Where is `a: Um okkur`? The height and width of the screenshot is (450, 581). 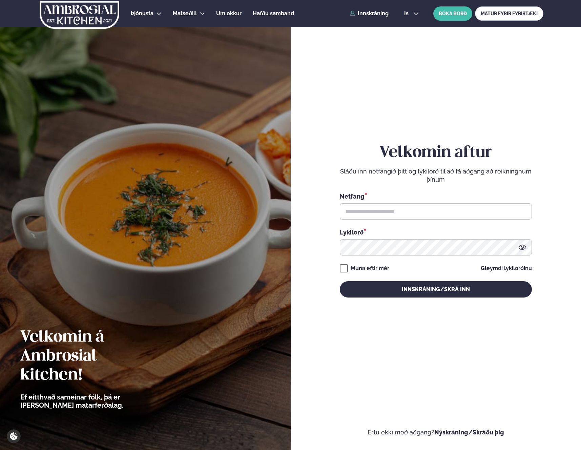 a: Um okkur is located at coordinates (229, 14).